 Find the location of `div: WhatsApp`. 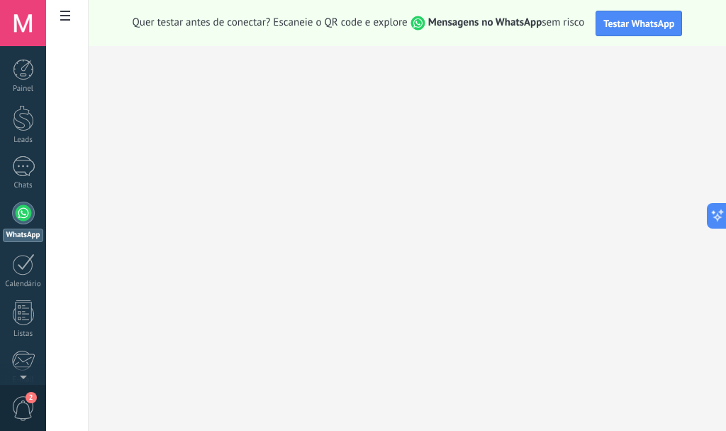

div: WhatsApp is located at coordinates (23, 235).